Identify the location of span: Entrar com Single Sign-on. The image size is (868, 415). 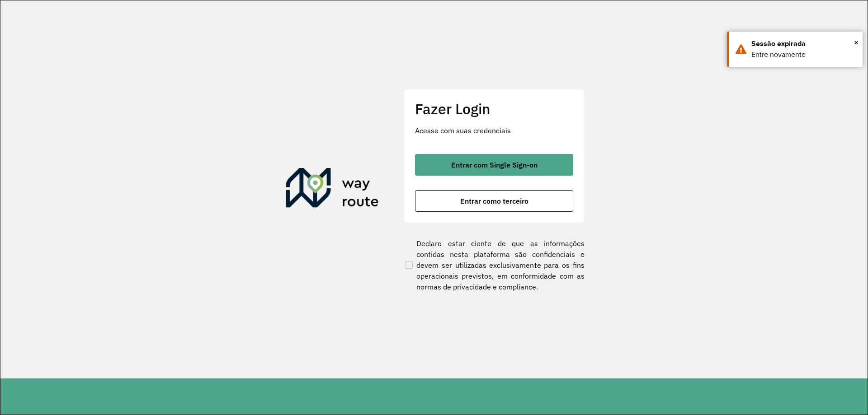
(494, 165).